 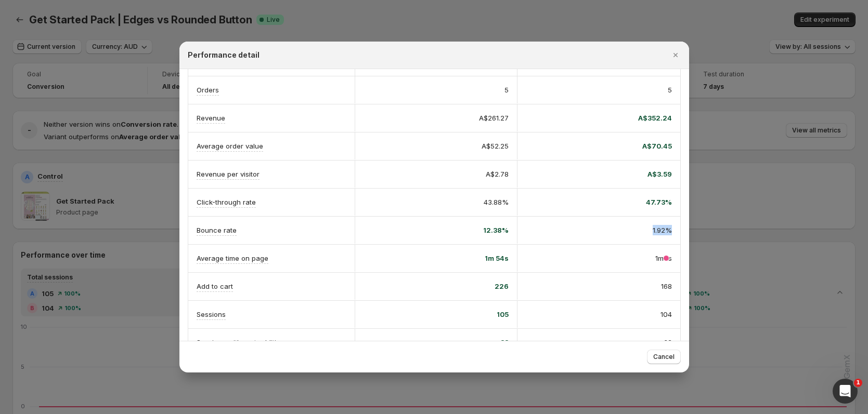 I want to click on p: Average order value, so click(x=230, y=146).